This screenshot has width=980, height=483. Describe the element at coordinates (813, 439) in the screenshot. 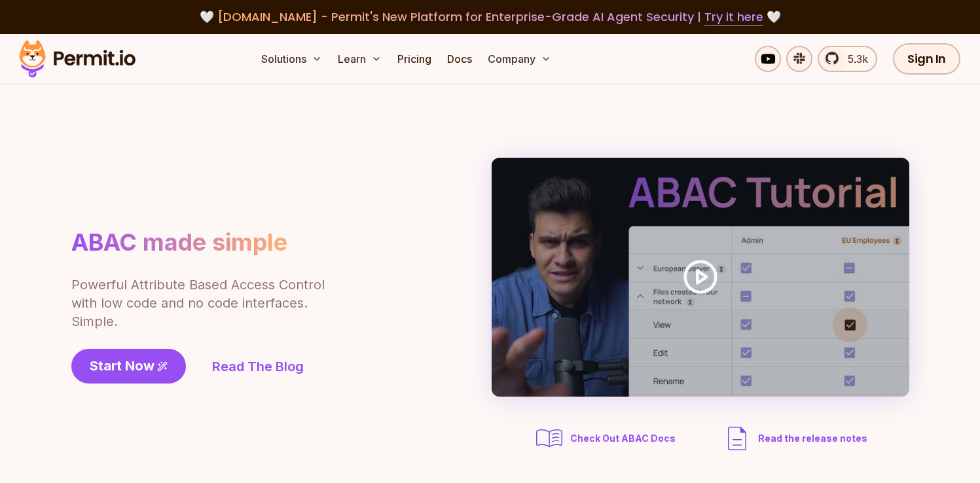

I see `span: Read the release notes` at that location.